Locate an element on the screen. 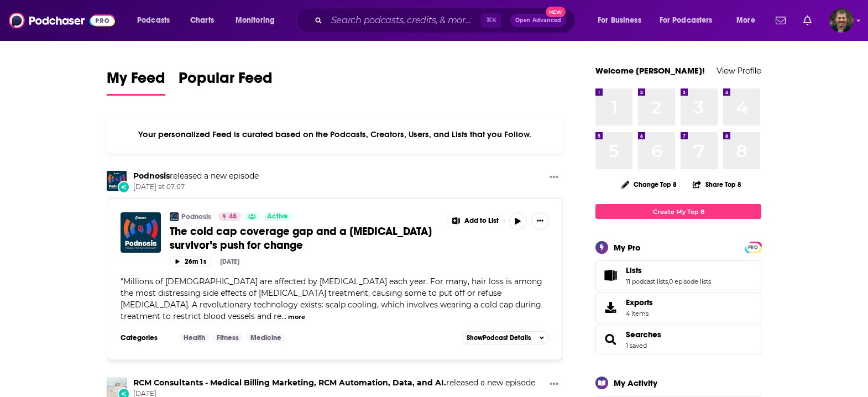  span: 46 is located at coordinates (232, 216).